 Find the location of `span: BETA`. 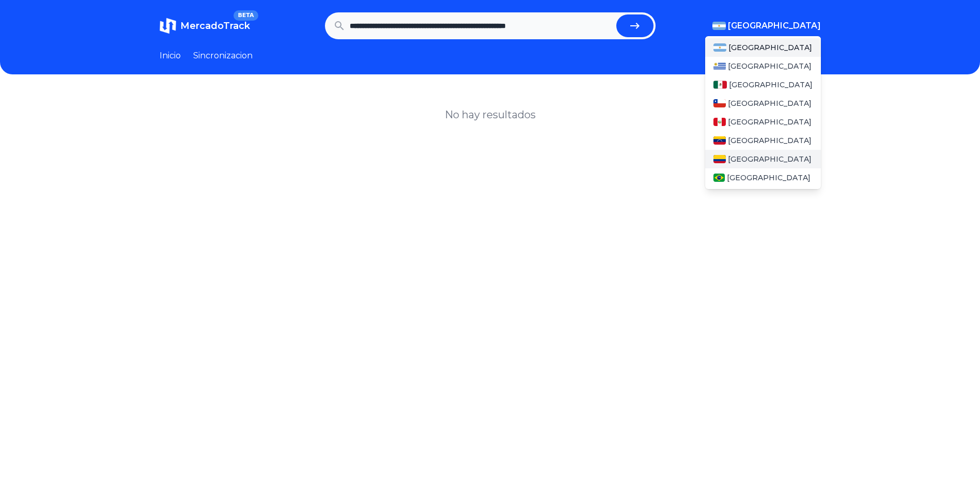

span: BETA is located at coordinates (245, 16).